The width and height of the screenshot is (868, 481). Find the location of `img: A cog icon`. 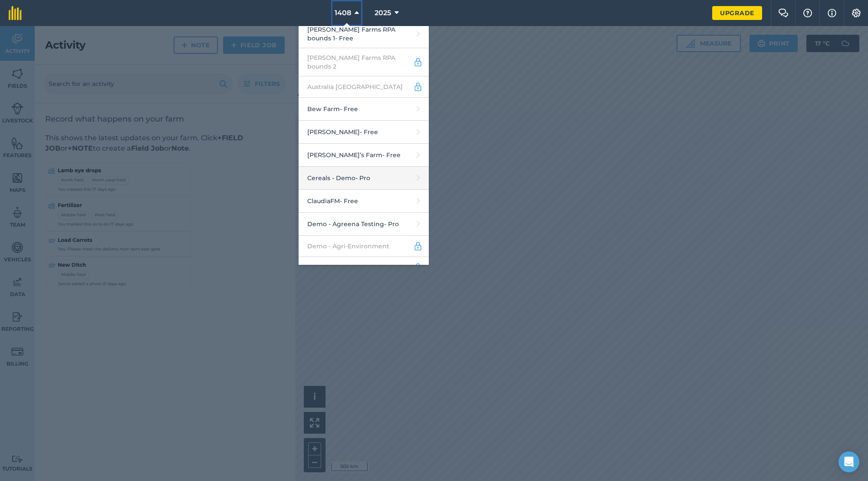

img: A cog icon is located at coordinates (857, 13).